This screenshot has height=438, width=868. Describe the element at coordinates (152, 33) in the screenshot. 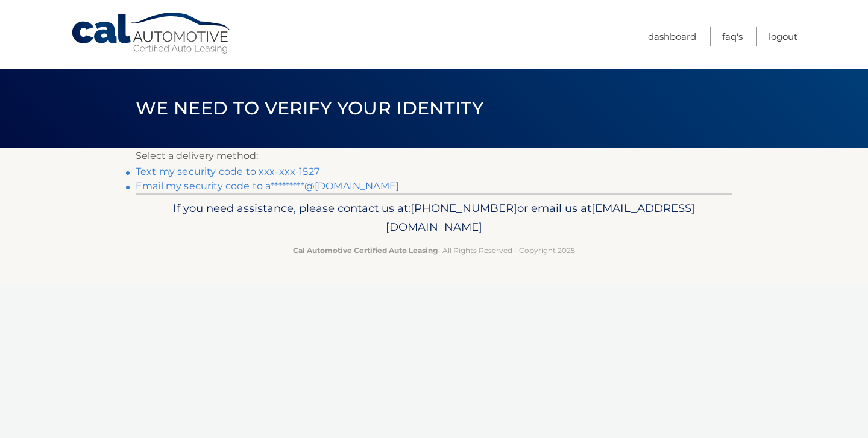

I see `a: Cal Automotive` at that location.